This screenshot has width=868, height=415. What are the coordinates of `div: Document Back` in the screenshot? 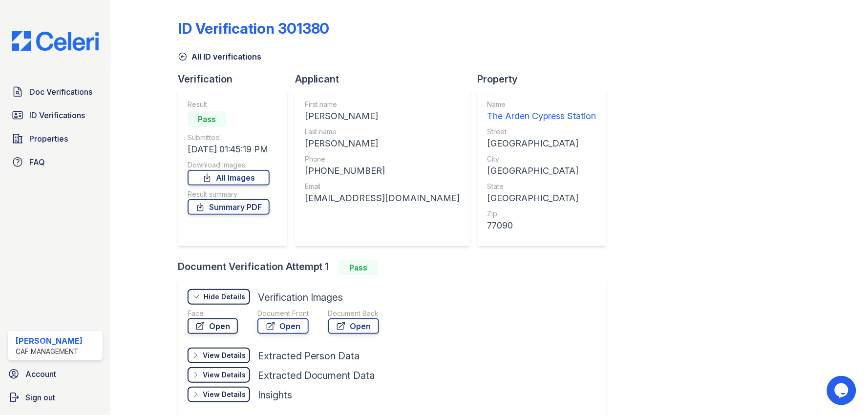 It's located at (354, 314).